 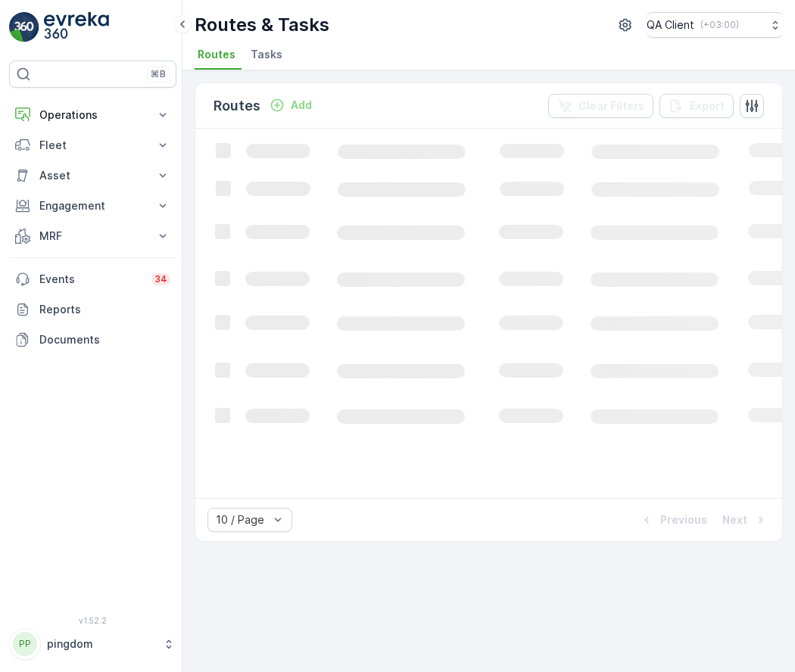 I want to click on span: Tasks, so click(x=266, y=55).